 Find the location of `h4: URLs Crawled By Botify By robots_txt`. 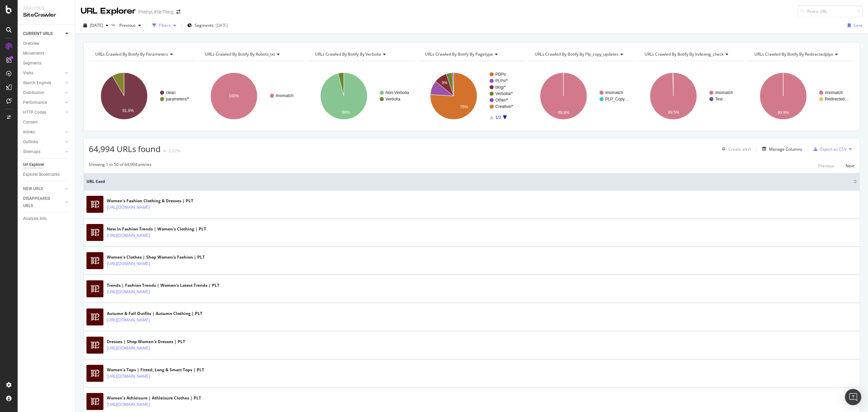

h4: URLs Crawled By Botify By robots_txt is located at coordinates (251, 54).